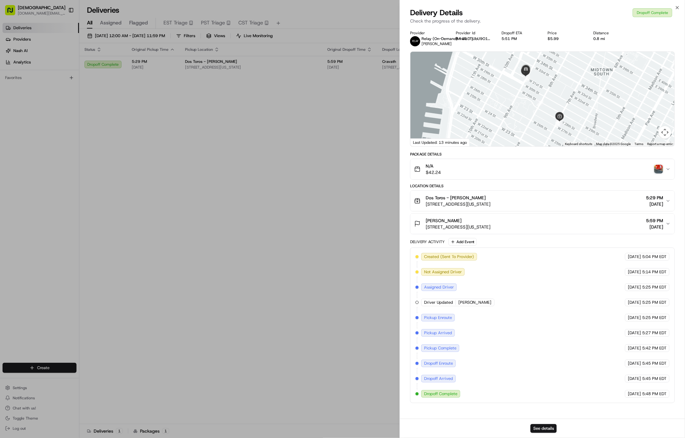 This screenshot has width=685, height=438. What do you see at coordinates (415, 41) in the screenshot?
I see `img: relay_logo_black.png` at bounding box center [415, 41].